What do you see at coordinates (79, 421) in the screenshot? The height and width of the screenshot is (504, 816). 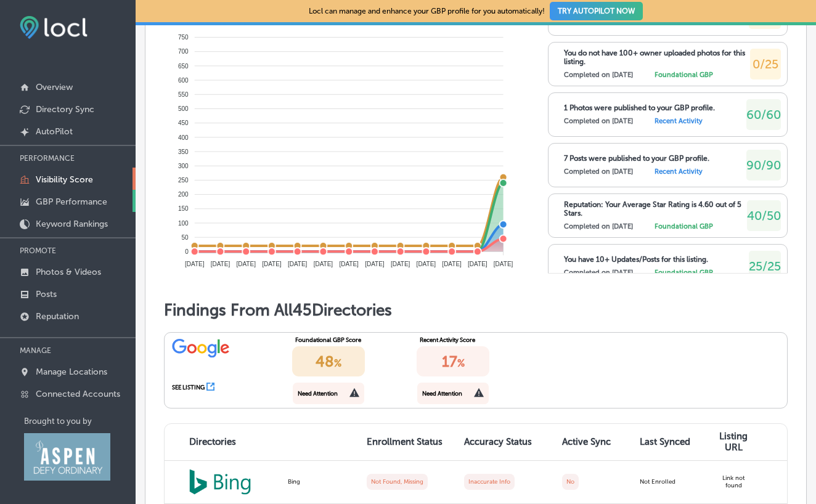 I see `p: Brought to you by` at bounding box center [79, 421].